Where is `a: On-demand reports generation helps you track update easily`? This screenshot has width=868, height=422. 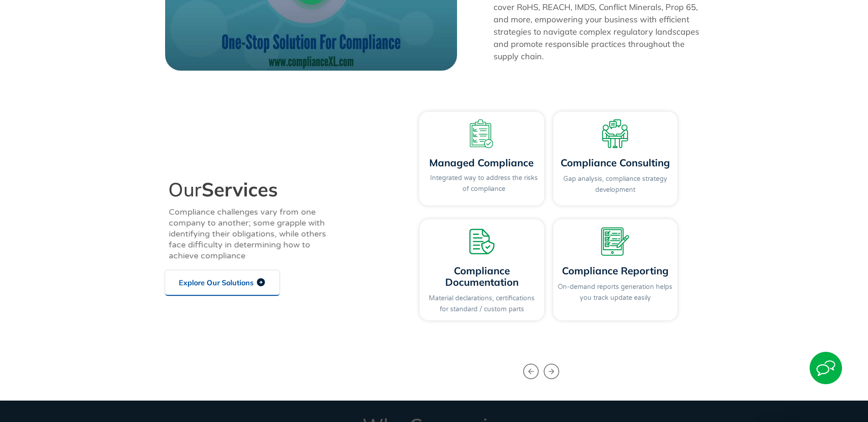 a: On-demand reports generation helps you track update easily is located at coordinates (615, 291).